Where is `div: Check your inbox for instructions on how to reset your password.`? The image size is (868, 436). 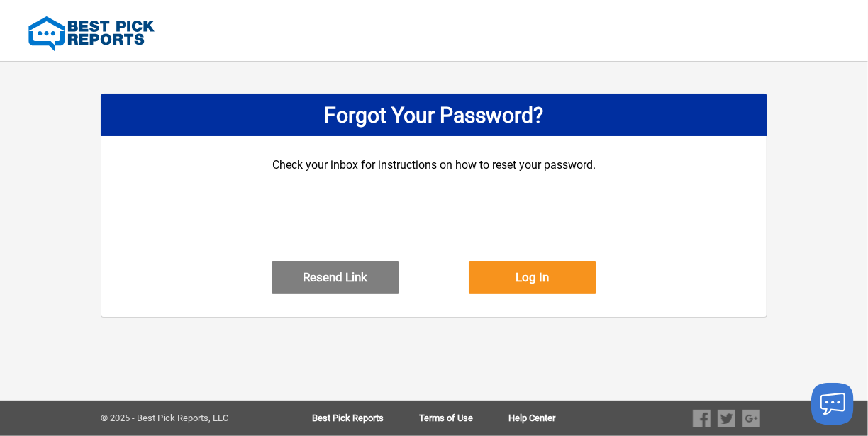
div: Check your inbox for instructions on how to reset your password. is located at coordinates (434, 209).